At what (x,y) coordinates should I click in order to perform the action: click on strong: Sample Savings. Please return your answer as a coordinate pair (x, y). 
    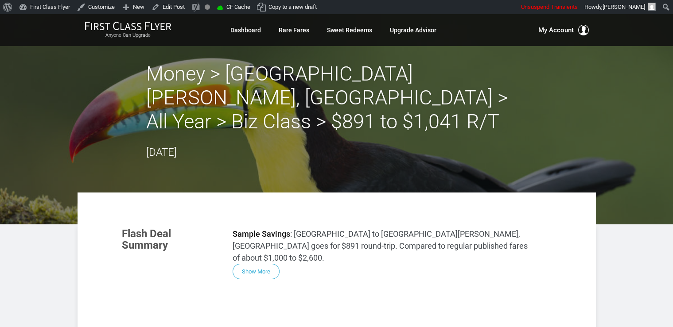
    Looking at the image, I should click on (261, 234).